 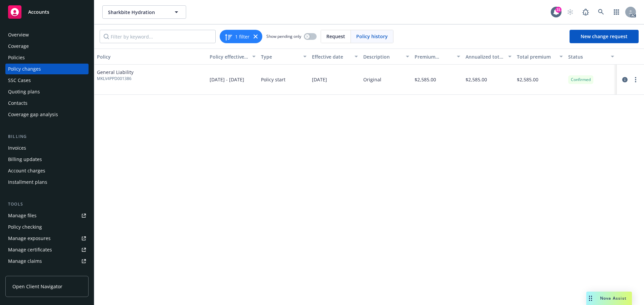 What do you see at coordinates (47, 216) in the screenshot?
I see `a: Manage files` at bounding box center [47, 216].